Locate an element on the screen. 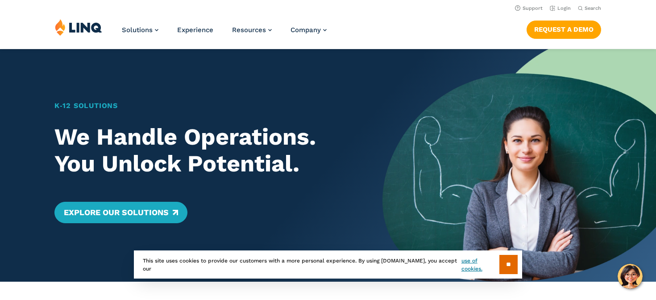 This screenshot has height=300, width=656. img: Home Banner is located at coordinates (519, 165).